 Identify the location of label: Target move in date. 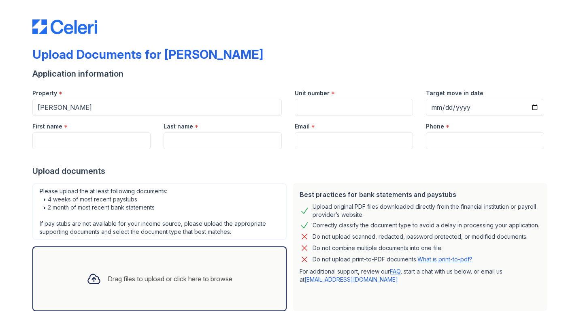
(455, 93).